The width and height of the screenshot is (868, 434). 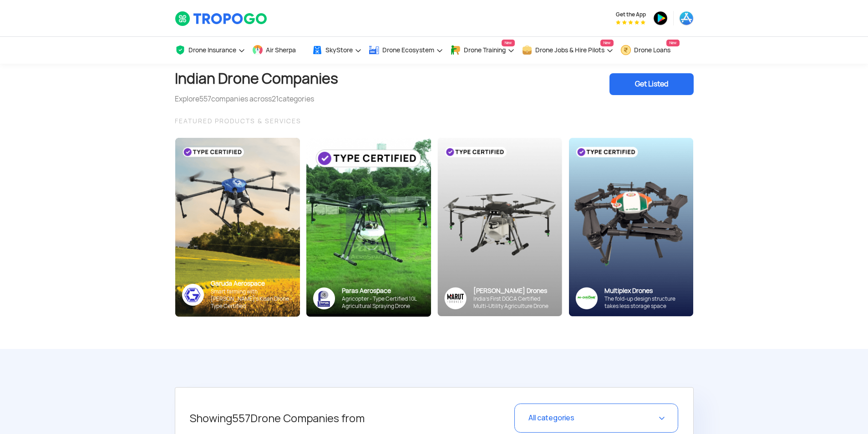 What do you see at coordinates (650, 50) in the screenshot?
I see `a: Drone LoansNew` at bounding box center [650, 50].